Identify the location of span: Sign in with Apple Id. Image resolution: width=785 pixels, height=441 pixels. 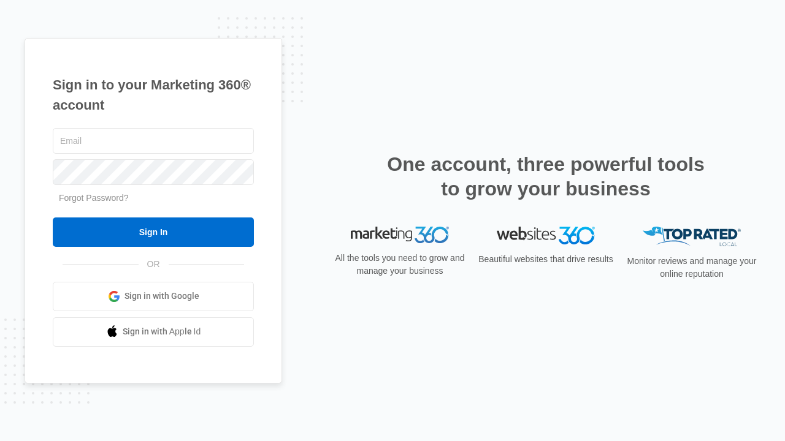
(162, 332).